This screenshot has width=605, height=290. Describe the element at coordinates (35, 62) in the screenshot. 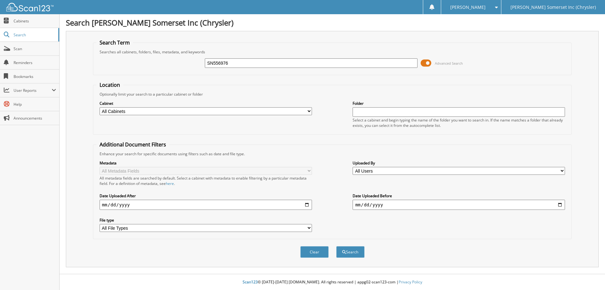

I see `span: Reminders` at that location.